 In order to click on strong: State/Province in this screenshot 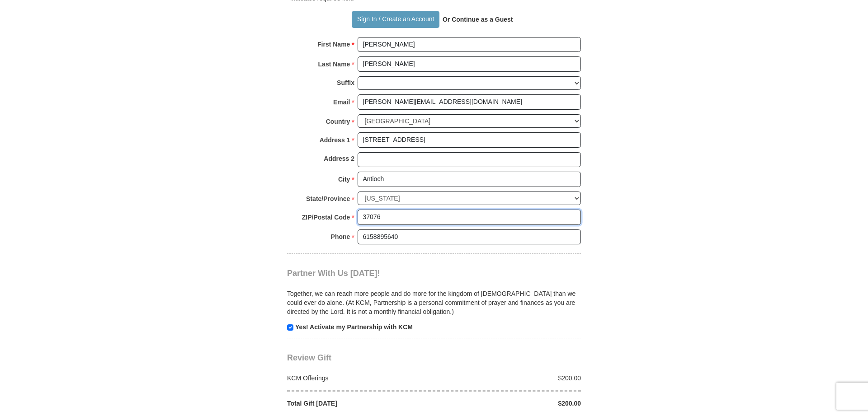, I will do `click(328, 199)`.